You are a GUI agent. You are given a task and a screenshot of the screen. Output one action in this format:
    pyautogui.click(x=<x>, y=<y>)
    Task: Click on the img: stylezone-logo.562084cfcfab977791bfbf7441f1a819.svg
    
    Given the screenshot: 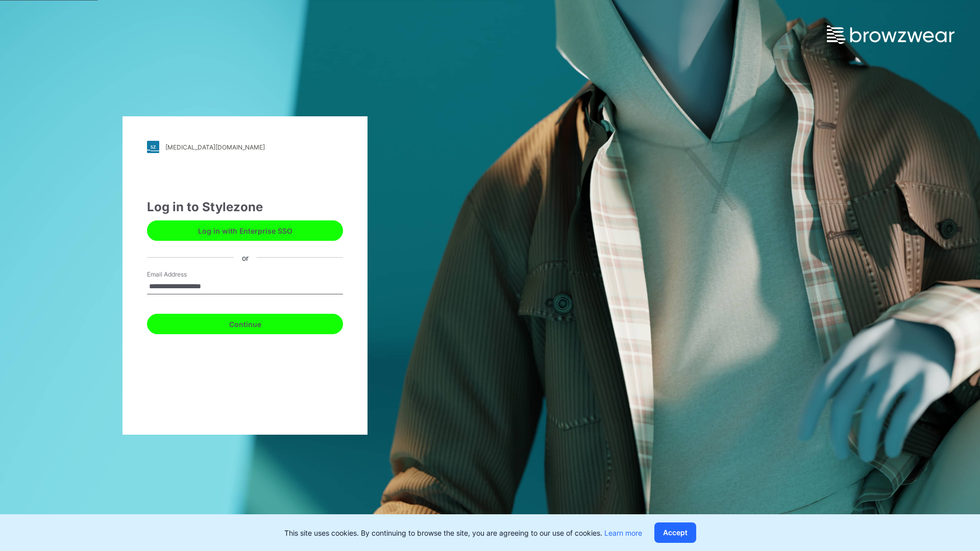 What is the action you would take?
    pyautogui.click(x=153, y=147)
    